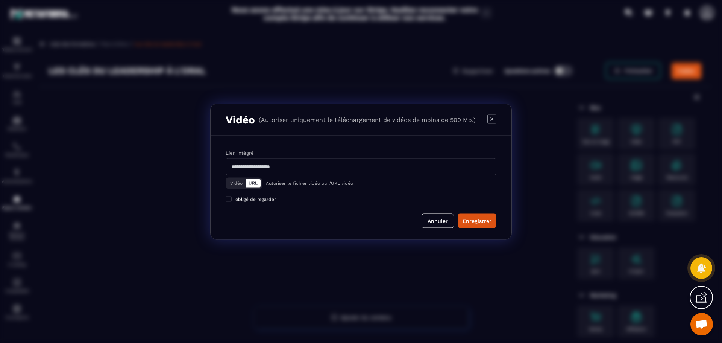 The width and height of the screenshot is (722, 343). I want to click on button: Enregistrer, so click(477, 220).